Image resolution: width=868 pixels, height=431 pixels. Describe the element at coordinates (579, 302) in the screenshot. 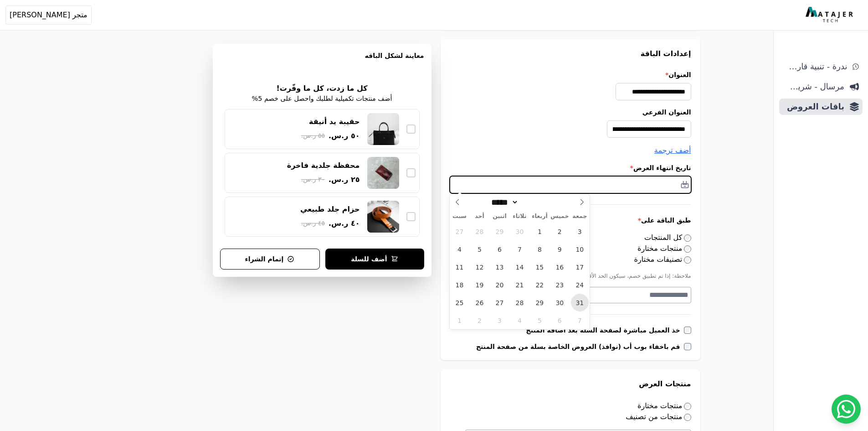

I see `span: أكتوبر 31, 2031` at that location.